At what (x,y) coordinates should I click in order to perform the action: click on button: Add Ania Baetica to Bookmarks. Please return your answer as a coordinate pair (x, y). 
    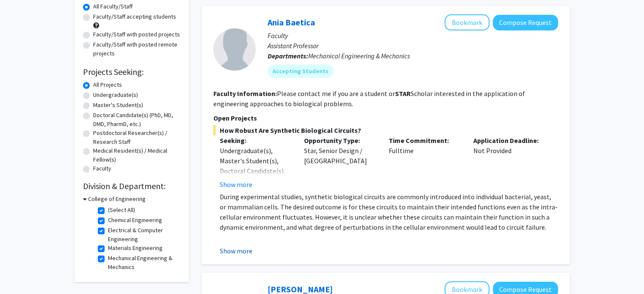
    Looking at the image, I should click on (467, 23).